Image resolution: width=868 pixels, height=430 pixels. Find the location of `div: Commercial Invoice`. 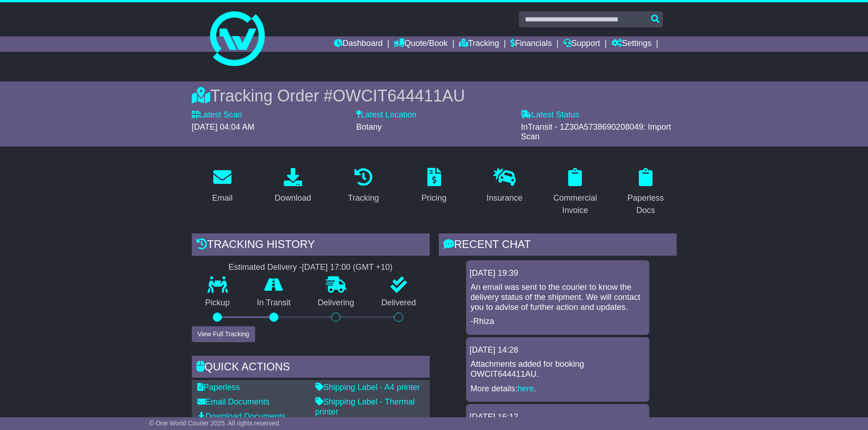

div: Commercial Invoice is located at coordinates (575, 204).